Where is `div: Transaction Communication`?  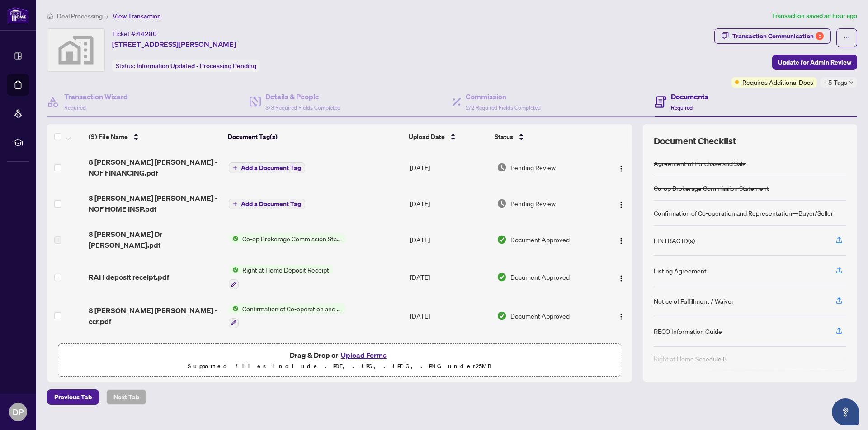 div: Transaction Communication is located at coordinates (778, 36).